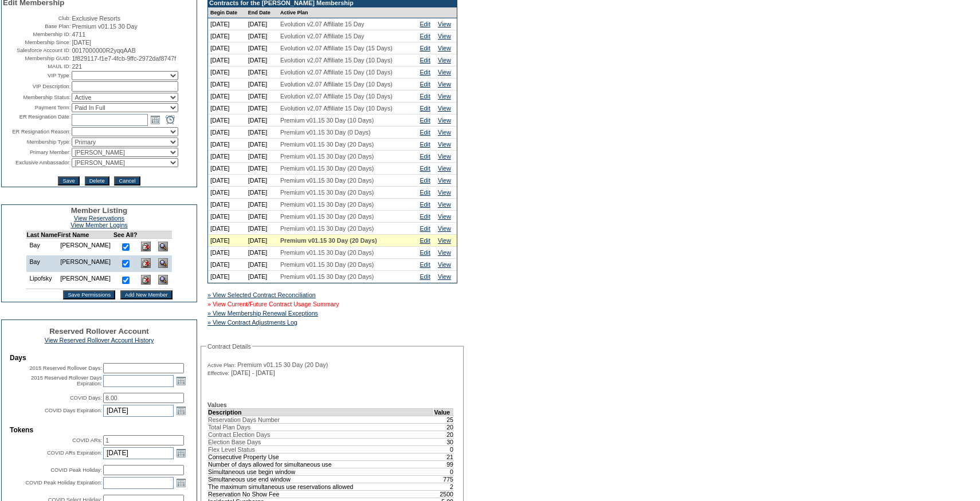 This screenshot has height=501, width=980. Describe the element at coordinates (443, 464) in the screenshot. I see `td: 99` at that location.